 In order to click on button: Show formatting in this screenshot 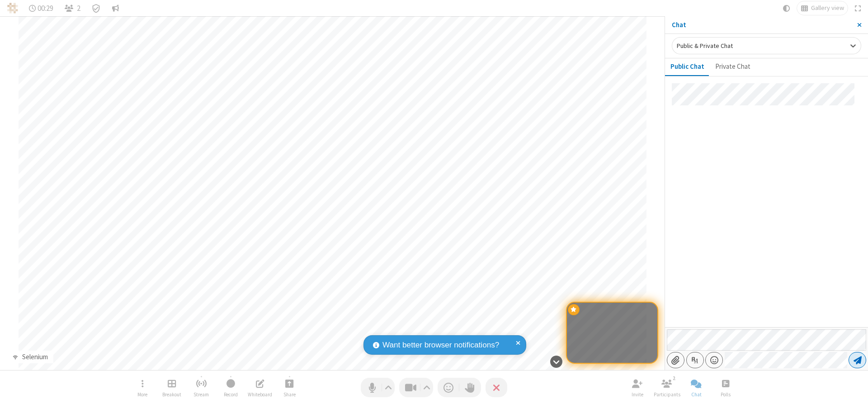, I will do `click(695, 360)`.